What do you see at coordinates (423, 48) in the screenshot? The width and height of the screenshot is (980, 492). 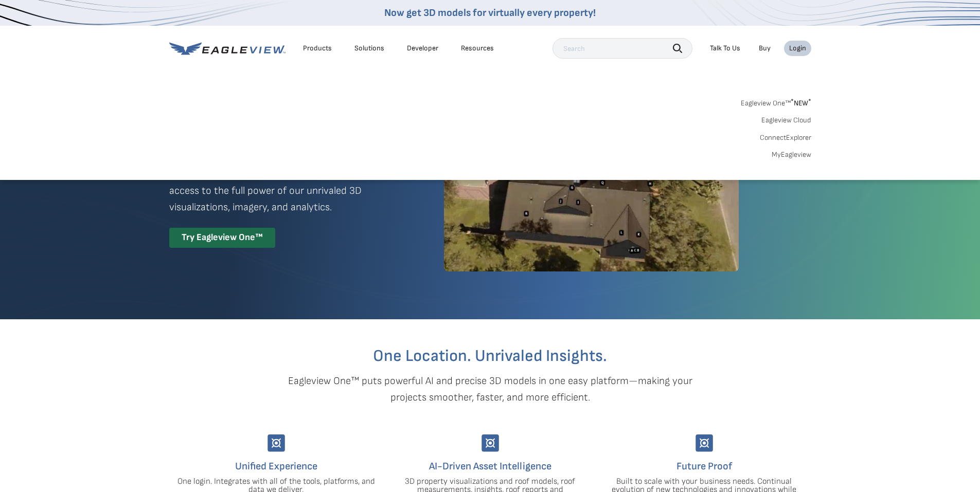 I see `a: Developer` at bounding box center [423, 48].